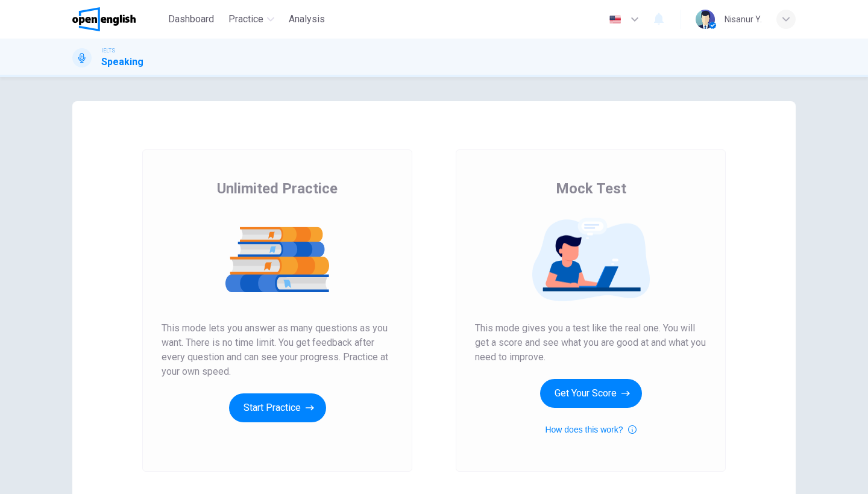 This screenshot has width=868, height=494. What do you see at coordinates (278, 408) in the screenshot?
I see `button: Start Practice` at bounding box center [278, 408].